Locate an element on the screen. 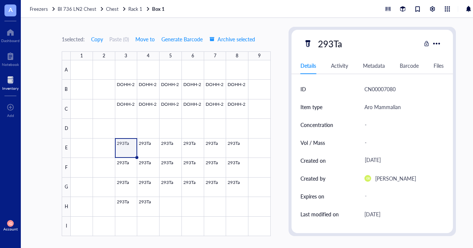 This screenshot has width=473, height=248. span: Rack 1 is located at coordinates (135, 9).